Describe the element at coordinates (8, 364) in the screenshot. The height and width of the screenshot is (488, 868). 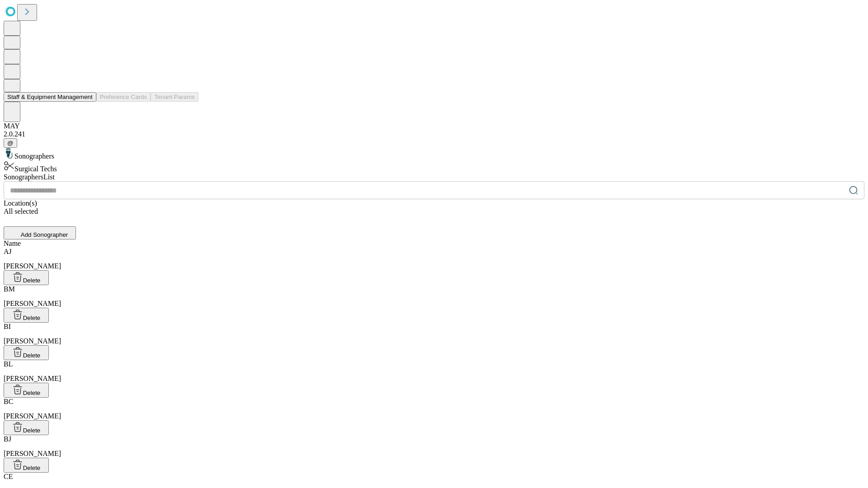
I see `span: BL` at that location.